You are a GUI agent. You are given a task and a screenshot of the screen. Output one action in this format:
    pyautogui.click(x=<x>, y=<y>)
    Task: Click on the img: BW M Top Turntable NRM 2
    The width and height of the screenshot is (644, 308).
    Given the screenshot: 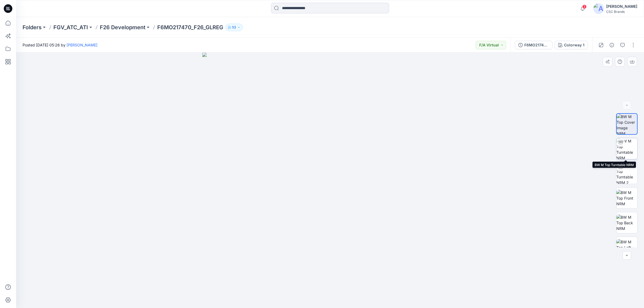 What is the action you would take?
    pyautogui.click(x=627, y=174)
    